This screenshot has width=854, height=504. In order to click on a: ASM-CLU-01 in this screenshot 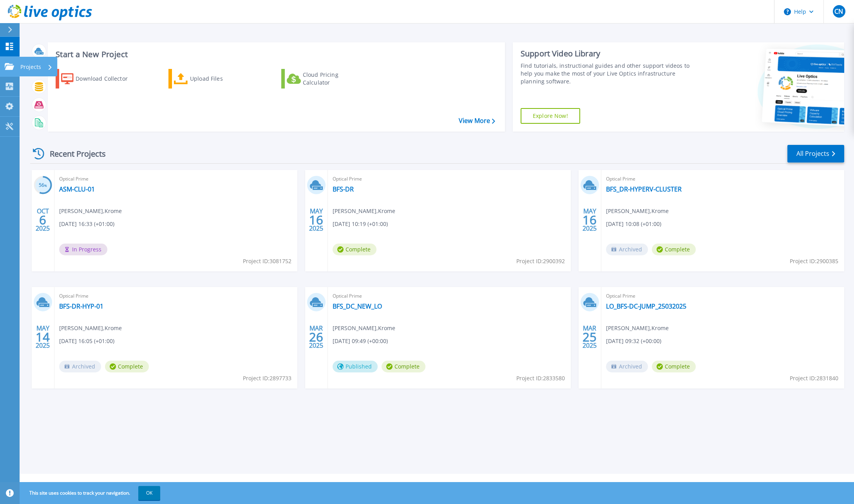, I will do `click(77, 189)`.